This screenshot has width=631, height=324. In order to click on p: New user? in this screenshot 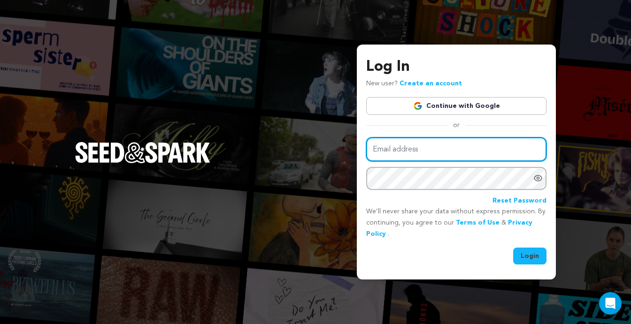, I will do `click(414, 84)`.